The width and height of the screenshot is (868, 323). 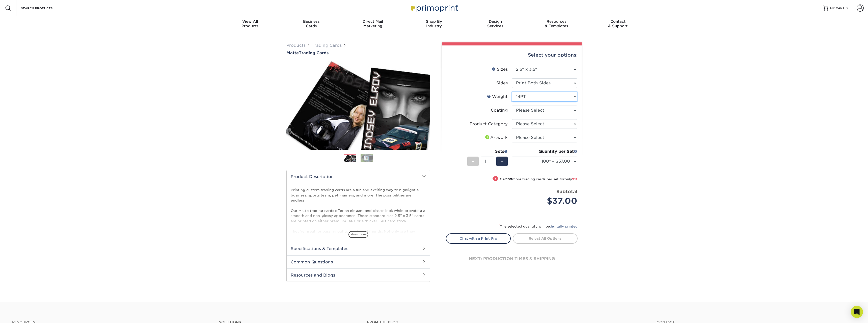 What do you see at coordinates (512, 55) in the screenshot?
I see `div: Select your options:` at bounding box center [512, 55].